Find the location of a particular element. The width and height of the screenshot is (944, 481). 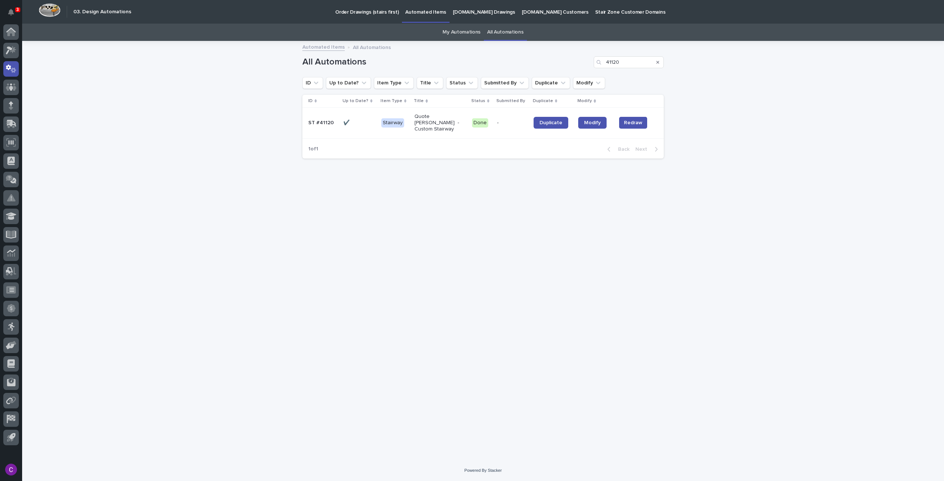

button: users-avatar is located at coordinates (11, 470).